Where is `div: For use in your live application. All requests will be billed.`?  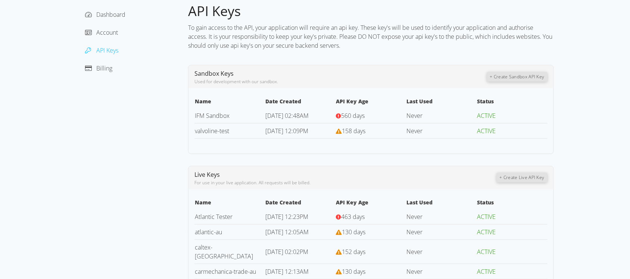
div: For use in your live application. All requests will be billed. is located at coordinates (346, 183).